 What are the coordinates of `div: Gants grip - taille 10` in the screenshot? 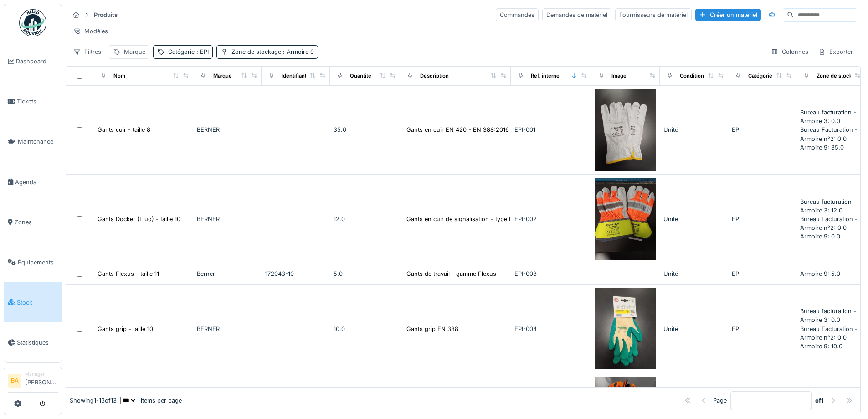 It's located at (125, 329).